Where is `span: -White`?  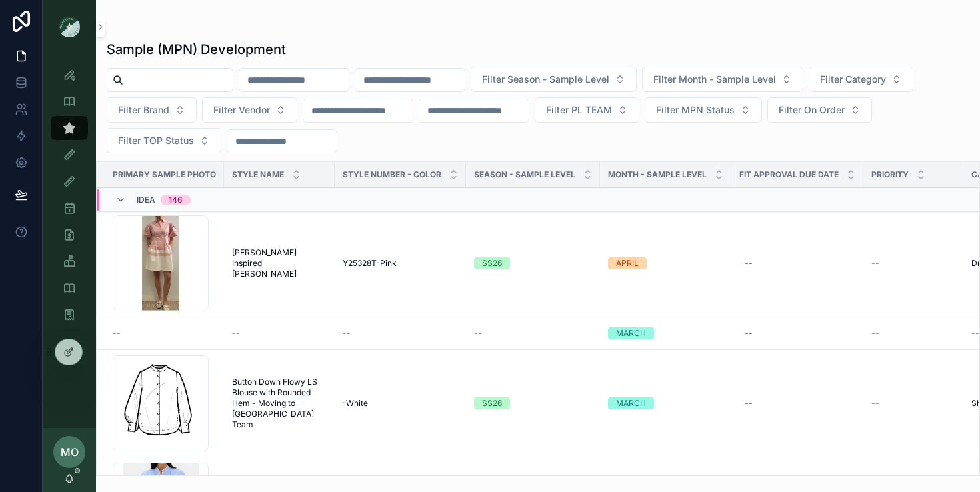
span: -White is located at coordinates (355, 403).